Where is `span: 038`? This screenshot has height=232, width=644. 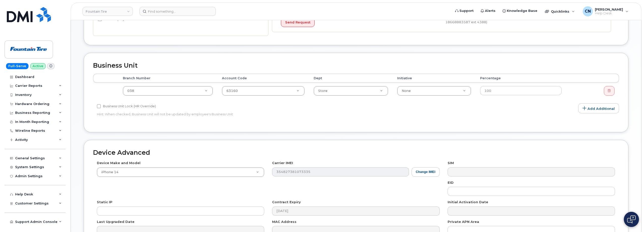
span: 038 is located at coordinates (131, 91).